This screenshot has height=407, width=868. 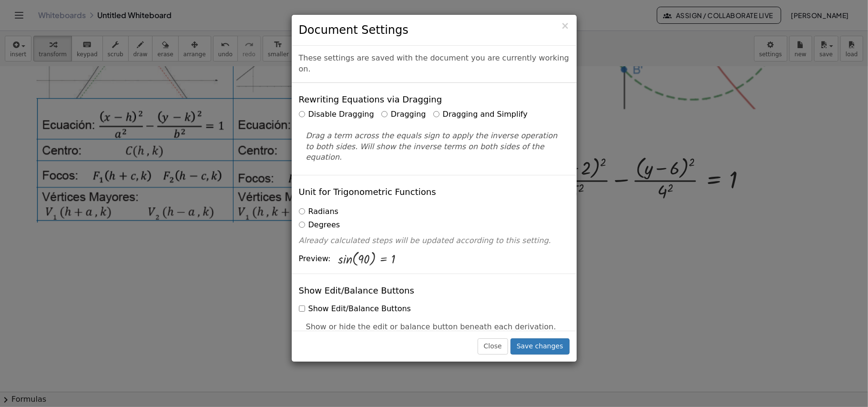 What do you see at coordinates (436, 114) in the screenshot?
I see `input: Dragging and Simplify` at bounding box center [436, 114].